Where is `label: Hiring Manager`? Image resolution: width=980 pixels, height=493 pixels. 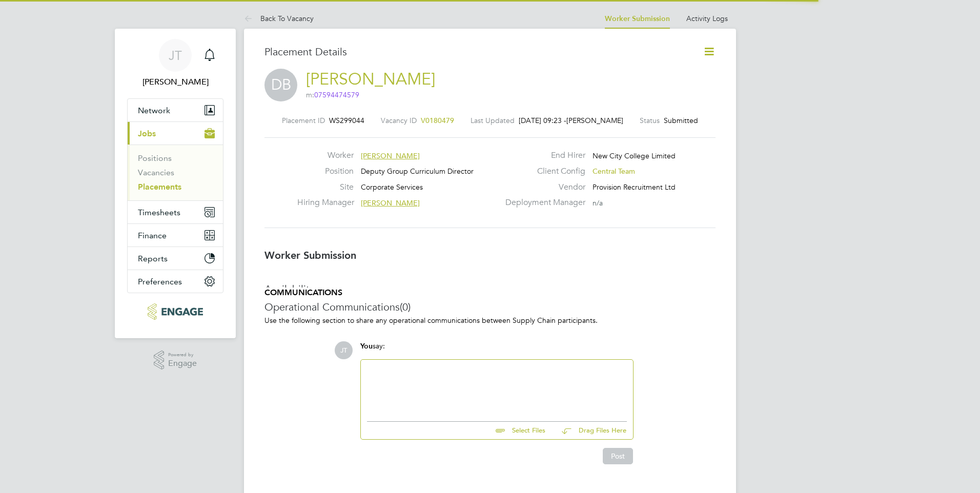
label: Hiring Manager is located at coordinates (325, 203).